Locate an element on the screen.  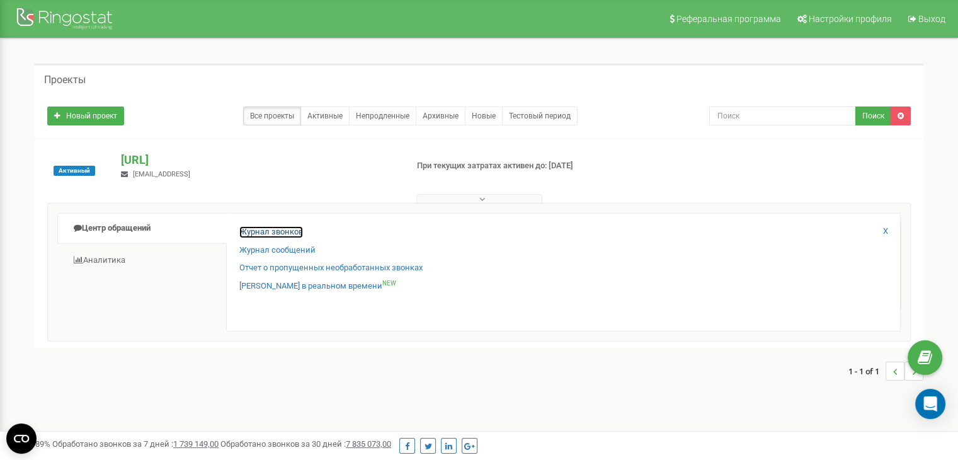
input: Поиск is located at coordinates (782, 116).